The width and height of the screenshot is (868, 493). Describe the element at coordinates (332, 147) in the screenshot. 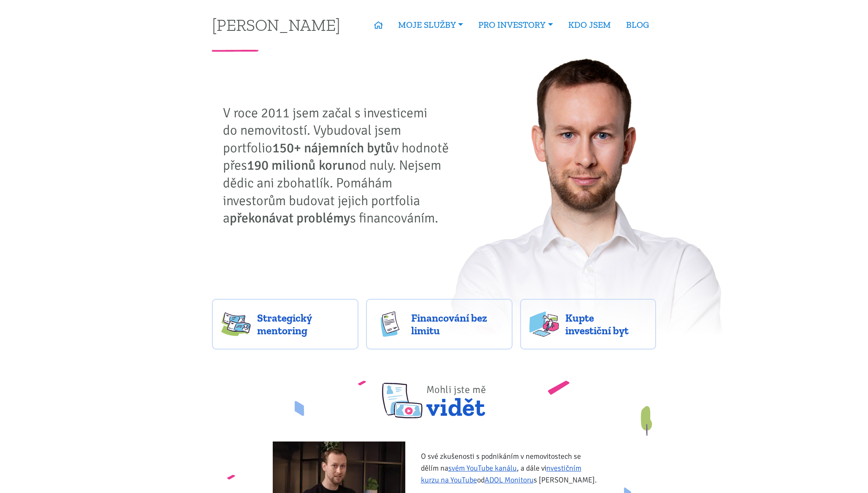

I see `strong: 150+ nájemních bytů` at that location.